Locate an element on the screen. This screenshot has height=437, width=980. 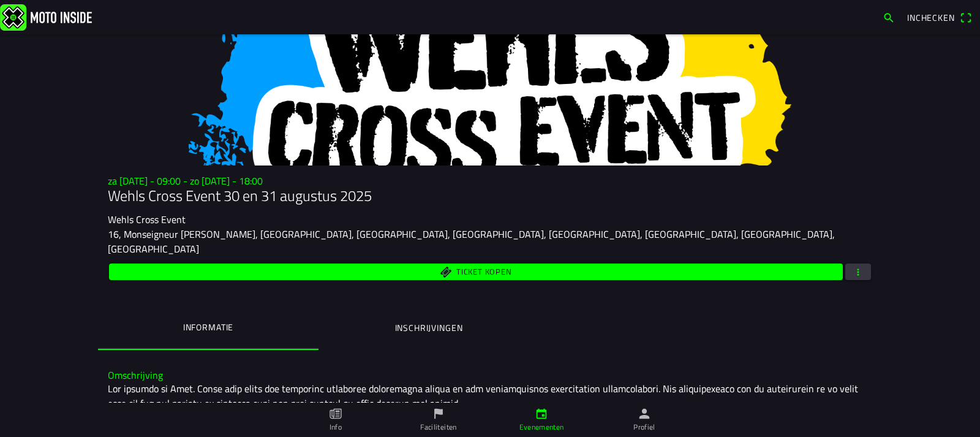
span: Ticket kopen is located at coordinates (484, 272).